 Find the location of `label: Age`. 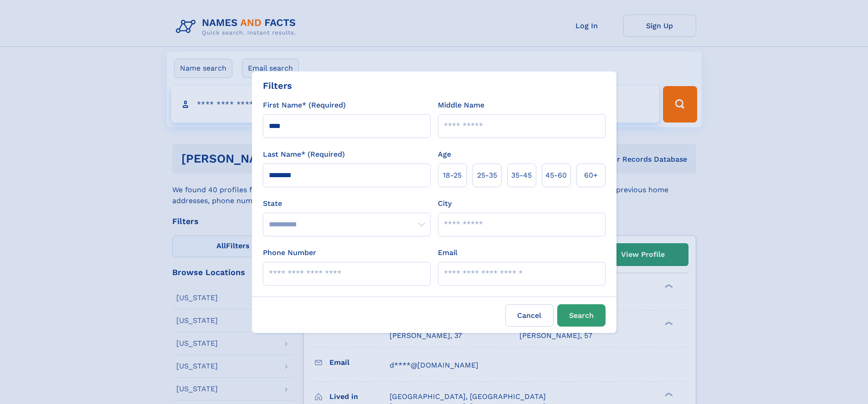

label: Age is located at coordinates (444, 154).